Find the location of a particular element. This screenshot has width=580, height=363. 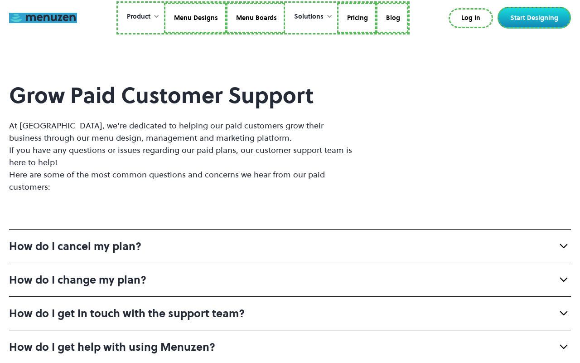

div: How do I cancel my plan? is located at coordinates (75, 246).